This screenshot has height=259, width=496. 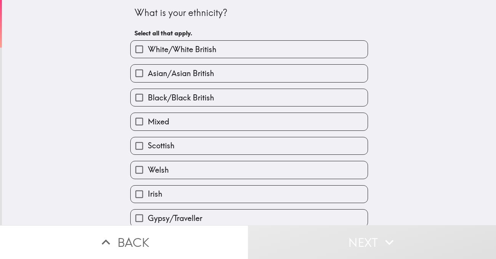 What do you see at coordinates (249, 218) in the screenshot?
I see `button: Gypsy/Traveller` at bounding box center [249, 218].